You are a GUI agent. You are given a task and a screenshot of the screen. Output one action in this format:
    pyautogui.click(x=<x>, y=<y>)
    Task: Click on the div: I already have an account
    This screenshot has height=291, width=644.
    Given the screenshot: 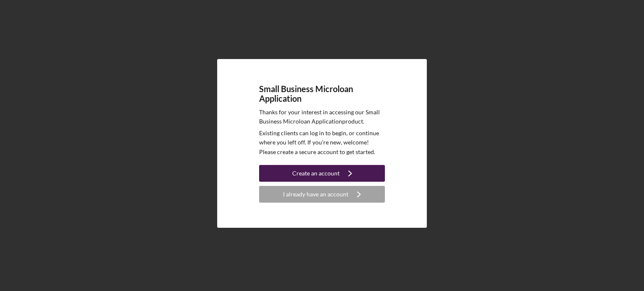 What is the action you would take?
    pyautogui.click(x=315, y=195)
    